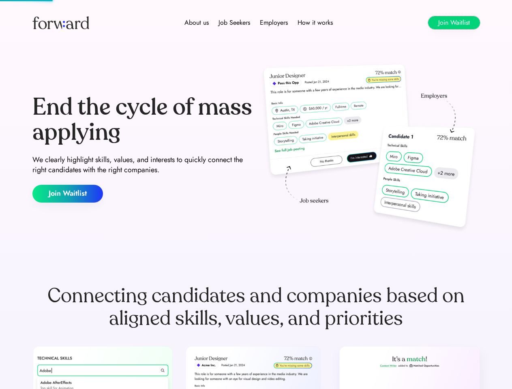 The image size is (512, 389). I want to click on div: End the cycle of mass applying, so click(143, 120).